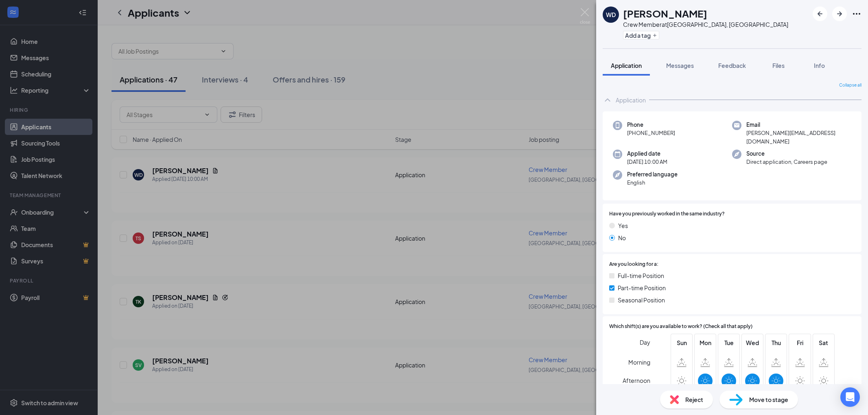 This screenshot has width=868, height=415. Describe the element at coordinates (651, 125) in the screenshot. I see `span: Phone` at that location.